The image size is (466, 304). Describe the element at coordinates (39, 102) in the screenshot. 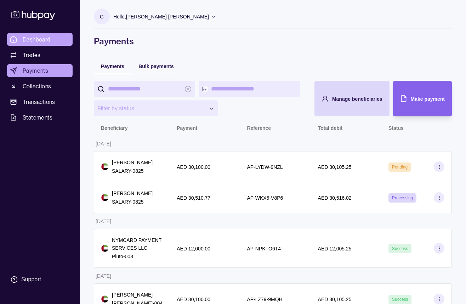

I see `span: Transactions` at that location.